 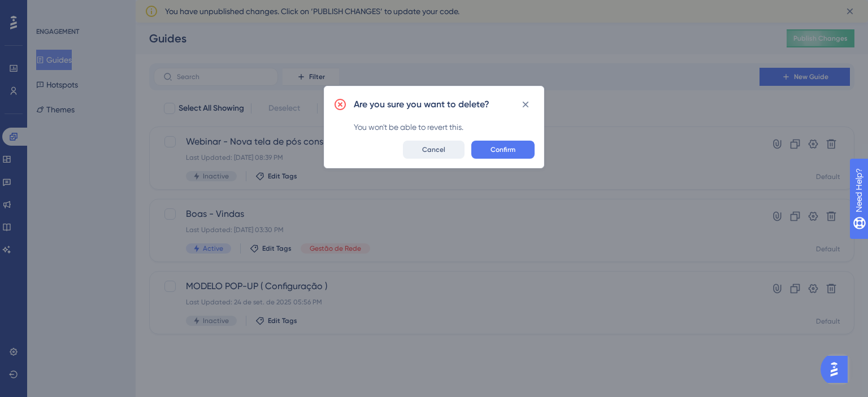 What do you see at coordinates (49, 10) in the screenshot?
I see `span: Need Help?` at bounding box center [49, 10].